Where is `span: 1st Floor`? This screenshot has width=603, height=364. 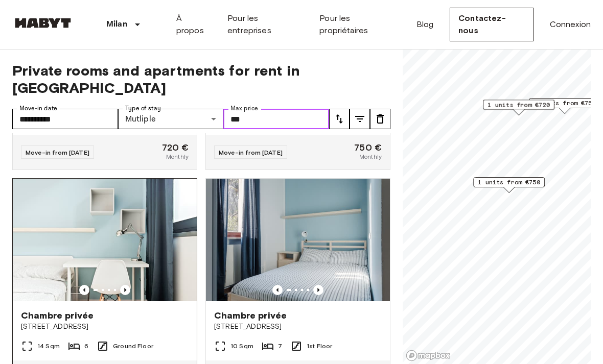
span: 1st Floor is located at coordinates (319, 346).